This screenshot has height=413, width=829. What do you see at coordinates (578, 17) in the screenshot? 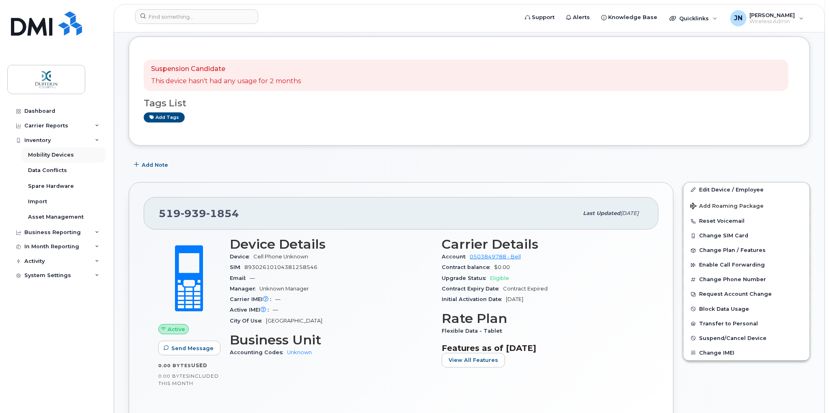
I see `a: Alerts` at bounding box center [578, 17].